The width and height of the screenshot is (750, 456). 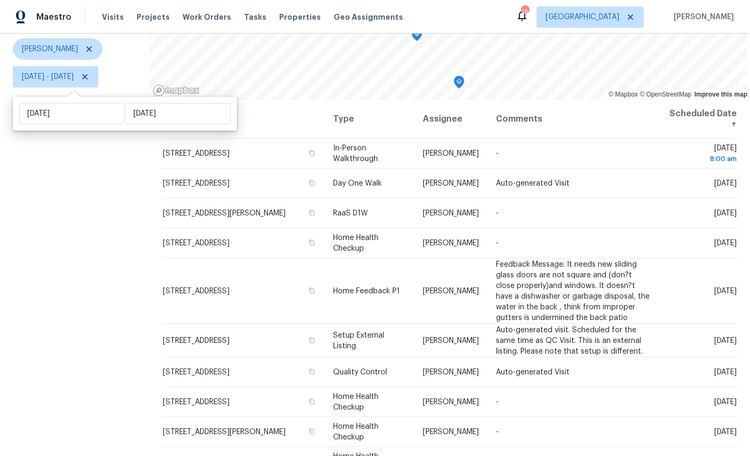 I want to click on span: Work Orders, so click(x=206, y=17).